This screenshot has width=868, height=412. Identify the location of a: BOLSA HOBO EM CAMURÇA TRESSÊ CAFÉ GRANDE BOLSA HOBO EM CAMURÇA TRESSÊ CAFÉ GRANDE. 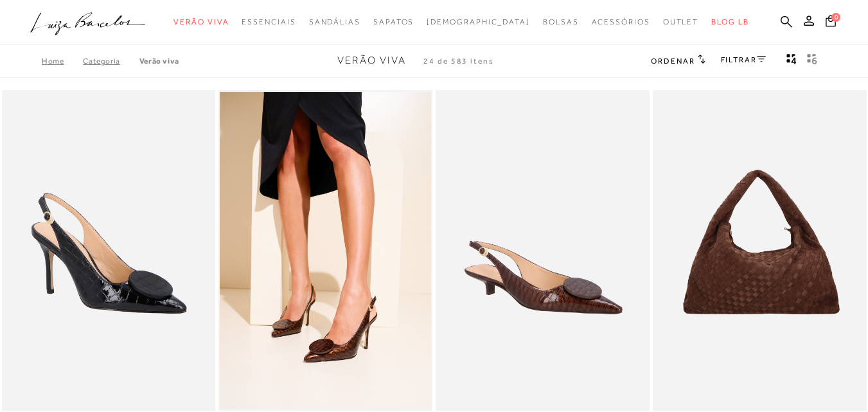
(759, 251).